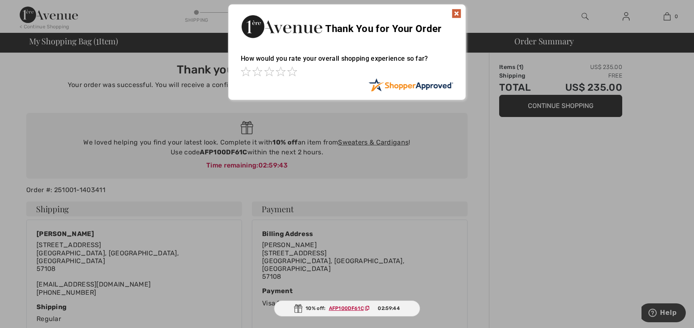 Image resolution: width=694 pixels, height=328 pixels. What do you see at coordinates (298, 308) in the screenshot?
I see `img: Gift.svg` at bounding box center [298, 308].